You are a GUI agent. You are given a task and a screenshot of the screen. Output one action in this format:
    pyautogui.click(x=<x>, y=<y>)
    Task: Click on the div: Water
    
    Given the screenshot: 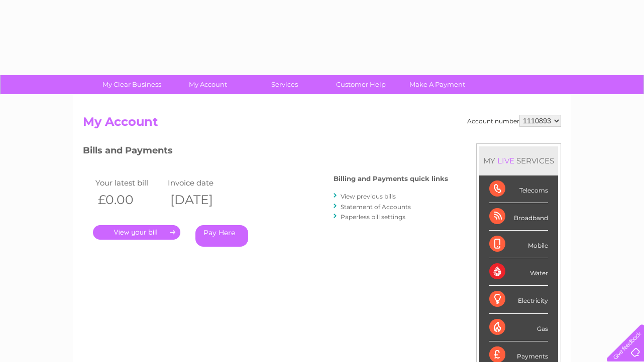 What is the action you would take?
    pyautogui.click(x=518, y=272)
    